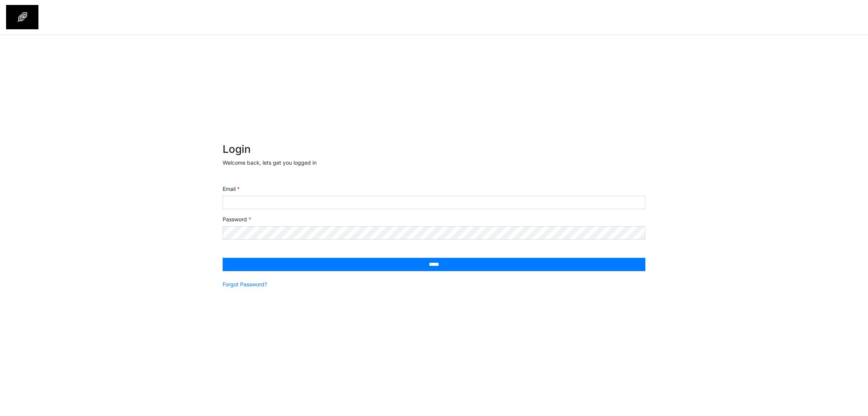 This screenshot has height=416, width=868. Describe the element at coordinates (434, 163) in the screenshot. I see `p: Welcome back, lets get you logged in` at that location.